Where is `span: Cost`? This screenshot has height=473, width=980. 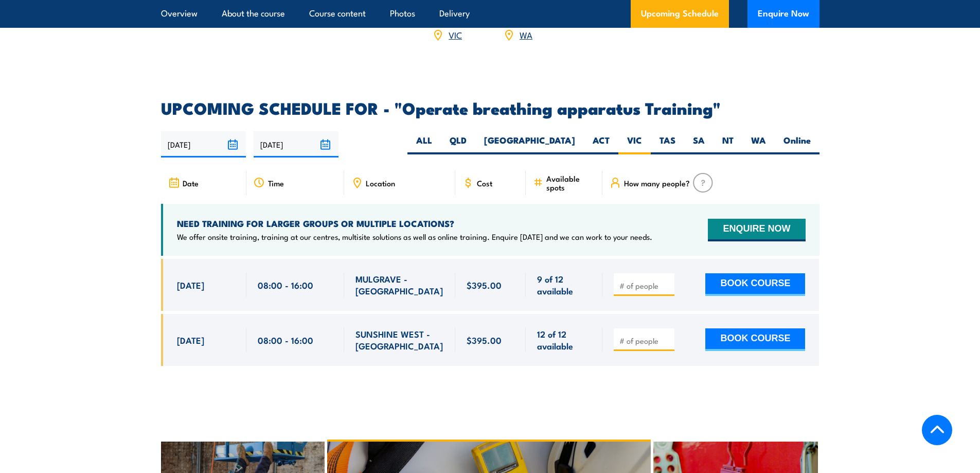 span: Cost is located at coordinates (485, 182).